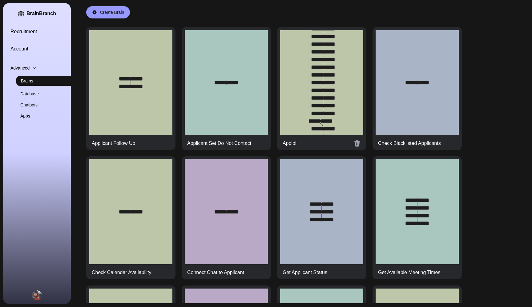  I want to click on a: Apploi, so click(322, 89).